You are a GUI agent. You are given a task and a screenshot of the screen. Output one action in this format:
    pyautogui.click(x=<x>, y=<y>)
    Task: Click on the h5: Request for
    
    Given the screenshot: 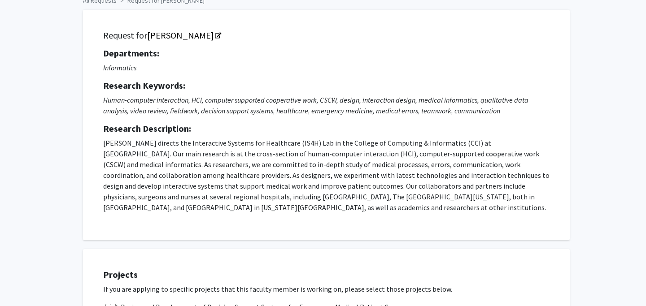 What is the action you would take?
    pyautogui.click(x=326, y=35)
    